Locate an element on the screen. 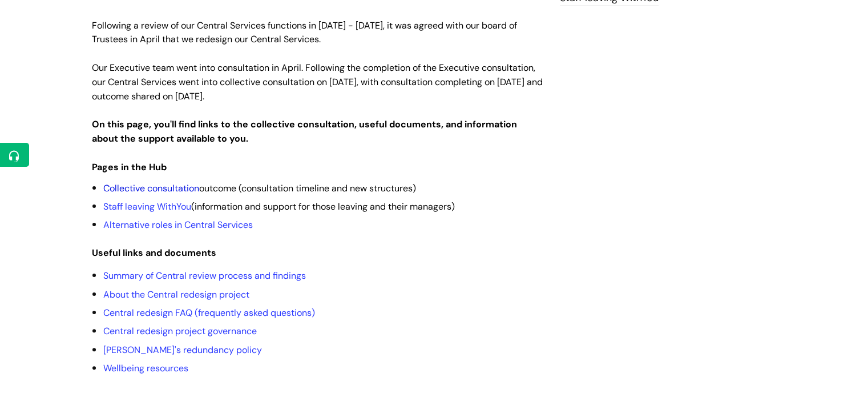 This screenshot has height=397, width=868. a: Alternative roles in Central Services is located at coordinates (178, 224).